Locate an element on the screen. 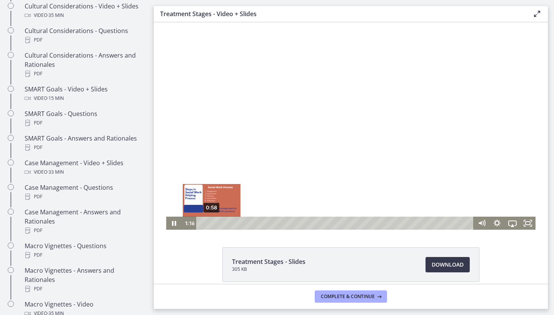 Image resolution: width=554 pixels, height=315 pixels. div: Playbar is located at coordinates (182, 201).